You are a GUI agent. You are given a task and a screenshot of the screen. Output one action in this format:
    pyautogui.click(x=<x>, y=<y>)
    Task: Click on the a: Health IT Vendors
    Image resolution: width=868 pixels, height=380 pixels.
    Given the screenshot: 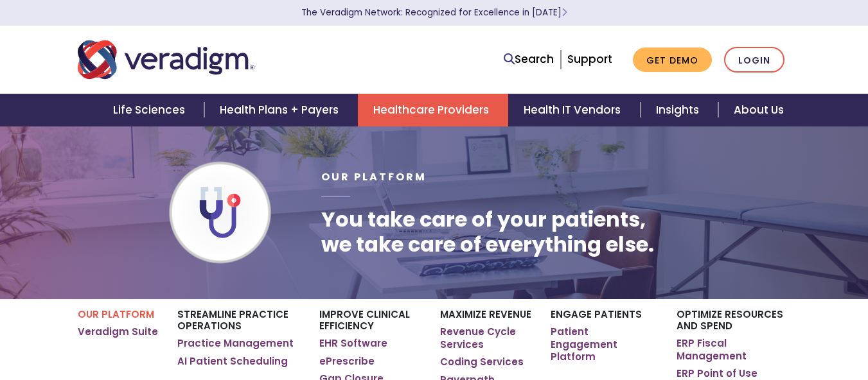 What is the action you would take?
    pyautogui.click(x=573, y=110)
    